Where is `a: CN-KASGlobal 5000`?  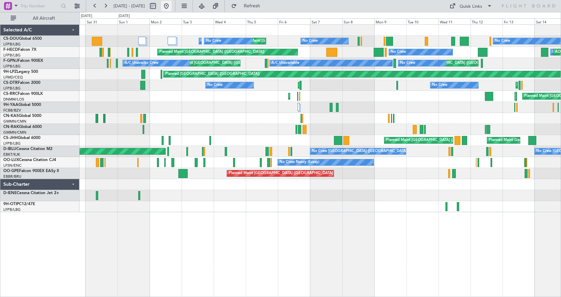
a: CN-KASGlobal 5000 is located at coordinates (22, 116).